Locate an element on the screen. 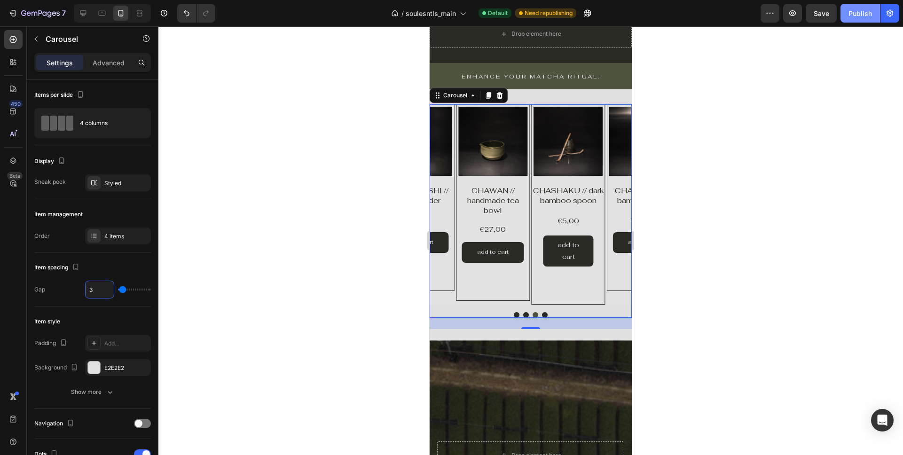 The image size is (903, 455). p: Settings is located at coordinates (60, 62).